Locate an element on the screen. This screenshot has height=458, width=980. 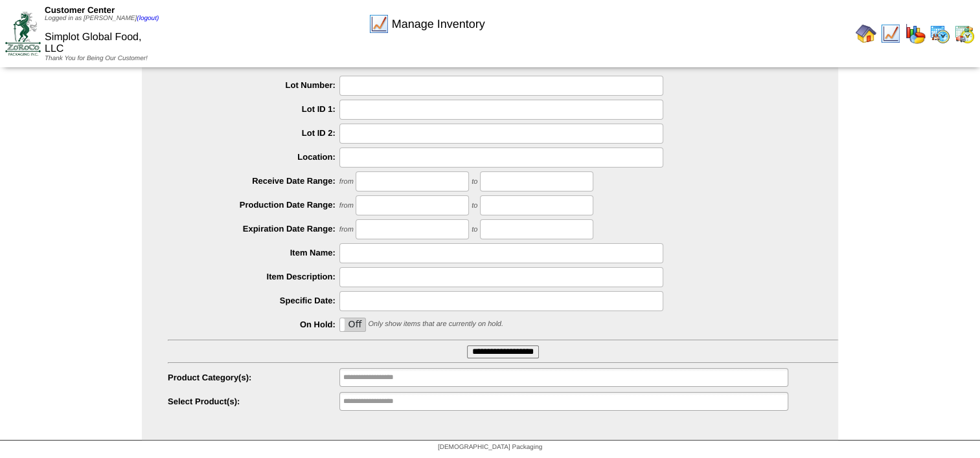
img: ZoRoCo_Logo(Green%26Foil)%20jpg.webp is located at coordinates (23, 33).